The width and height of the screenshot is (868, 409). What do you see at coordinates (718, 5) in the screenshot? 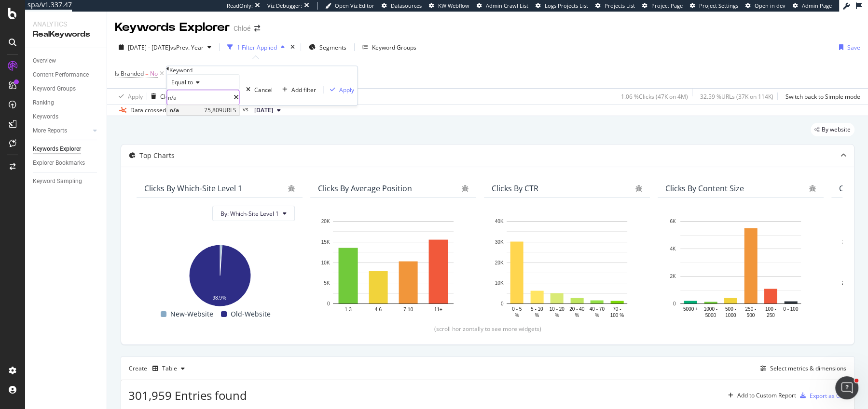
I see `span: Project Settings` at bounding box center [718, 5].